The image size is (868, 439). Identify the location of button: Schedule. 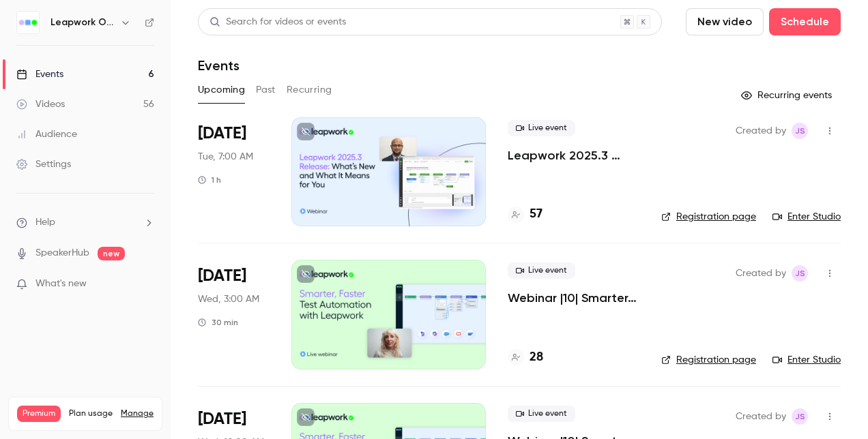
(805, 22).